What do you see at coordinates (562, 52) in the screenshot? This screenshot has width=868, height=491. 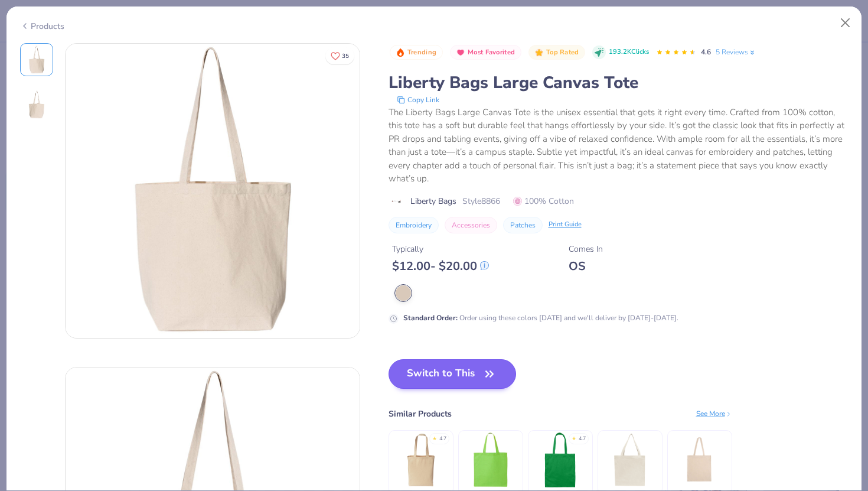 I see `span: Top Rated` at bounding box center [562, 52].